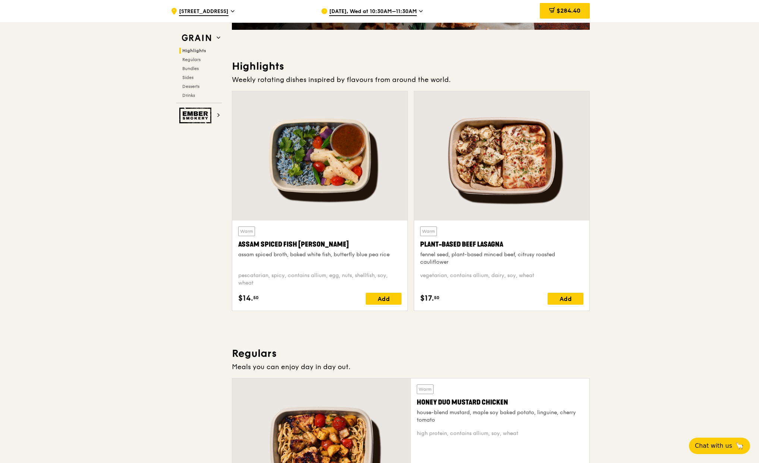 The image size is (759, 463). I want to click on span: Chat with us, so click(713, 446).